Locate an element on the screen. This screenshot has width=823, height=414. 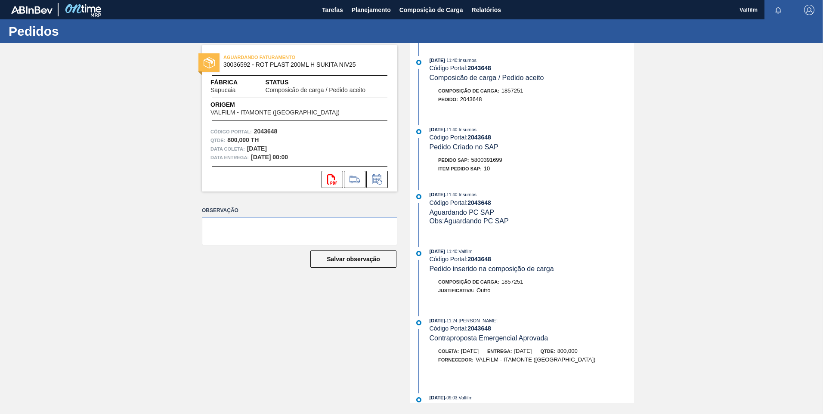
div: Informar alteração no pedido is located at coordinates (377, 180).